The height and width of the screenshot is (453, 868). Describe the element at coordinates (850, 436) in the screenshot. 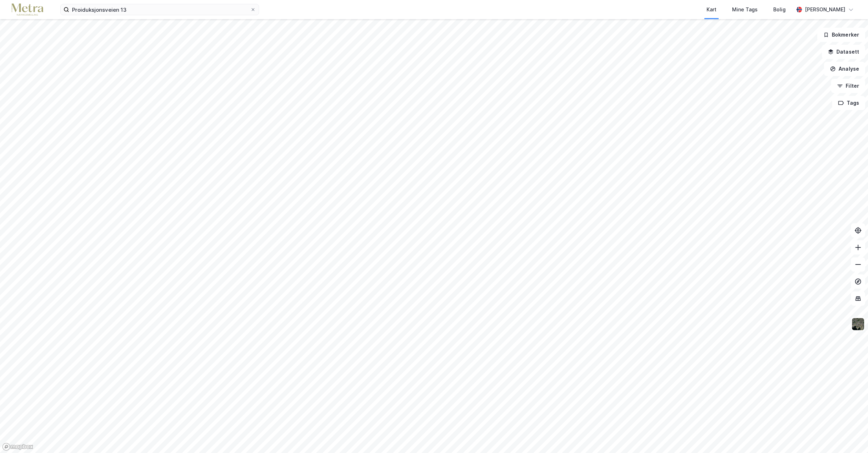

I see `div: Kontrollprogram for chat` at that location.